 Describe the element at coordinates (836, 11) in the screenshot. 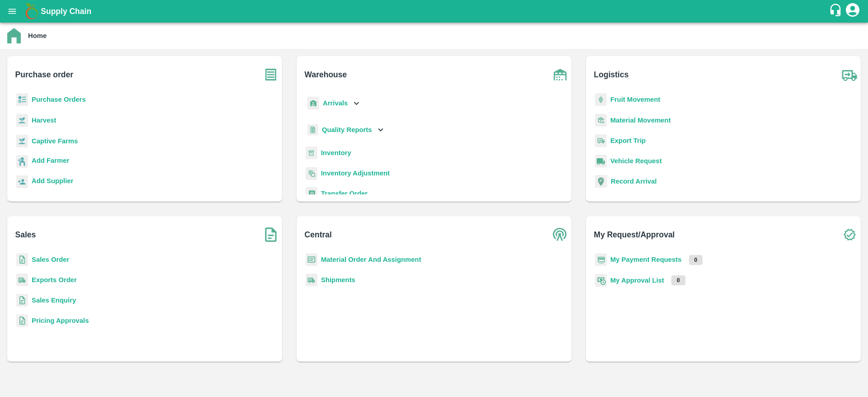

I see `div: customer-support` at that location.